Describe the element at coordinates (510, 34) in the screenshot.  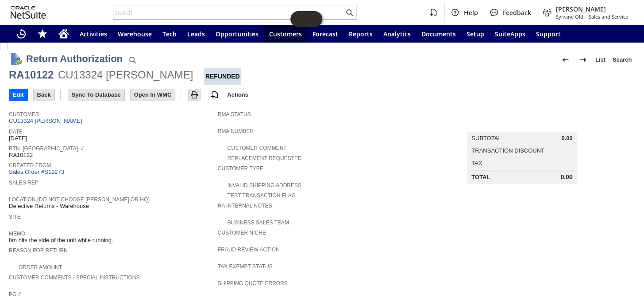
I see `a: SuiteApps` at that location.